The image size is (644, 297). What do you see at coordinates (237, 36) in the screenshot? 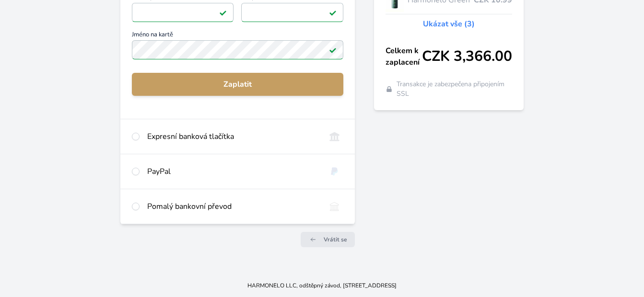
I see `span: Jméno na kartě` at bounding box center [237, 36].